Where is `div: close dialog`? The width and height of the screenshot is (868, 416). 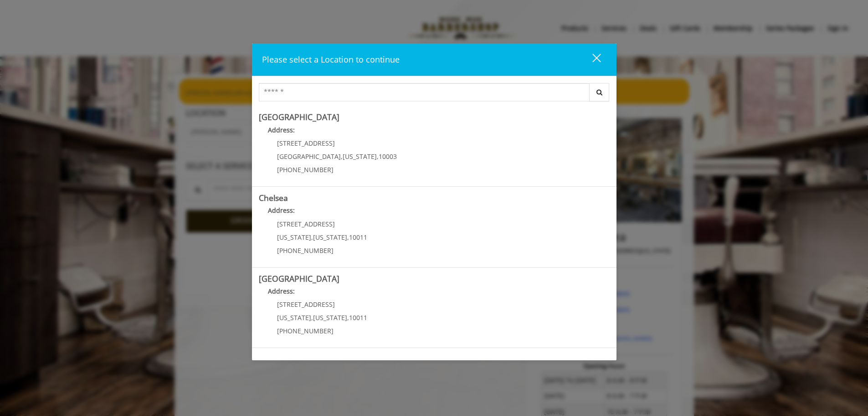 div: close dialog is located at coordinates (591, 60).